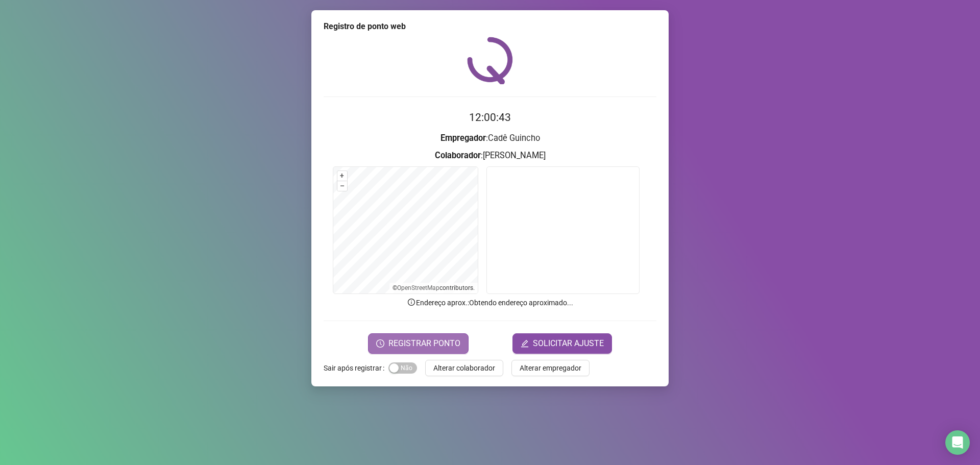  What do you see at coordinates (356, 368) in the screenshot?
I see `label: Sair após registrar` at bounding box center [356, 368].